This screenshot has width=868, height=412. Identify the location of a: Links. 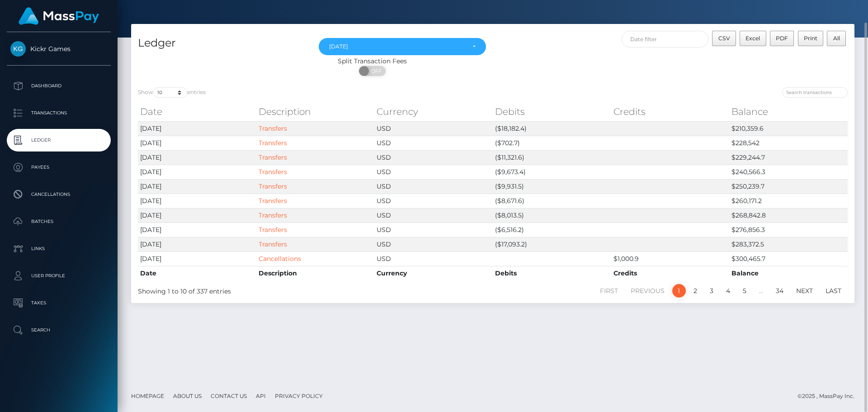
(59, 248).